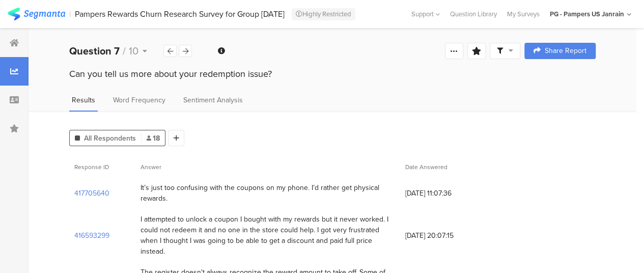 This screenshot has height=273, width=644. What do you see at coordinates (474, 14) in the screenshot?
I see `a: Question Library` at bounding box center [474, 14].